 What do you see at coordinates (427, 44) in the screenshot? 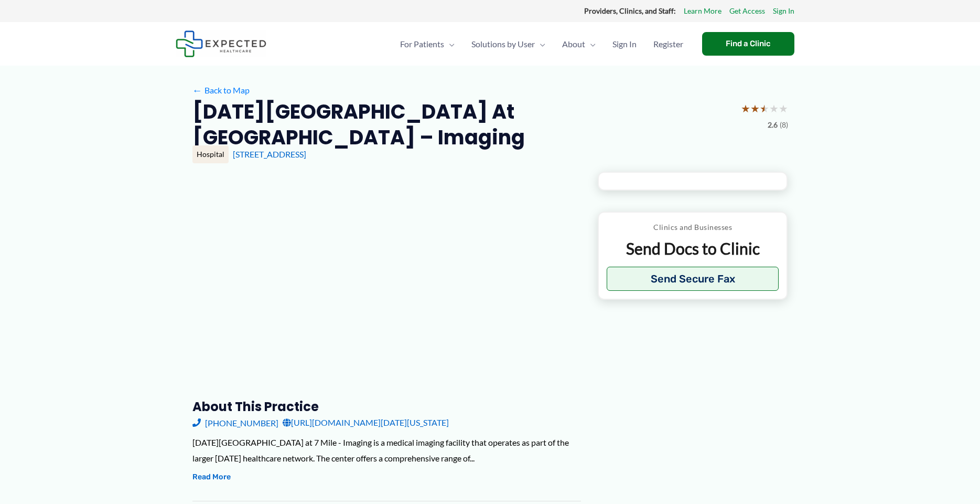
I see `a: For PatientsMenu Toggle` at bounding box center [427, 44].